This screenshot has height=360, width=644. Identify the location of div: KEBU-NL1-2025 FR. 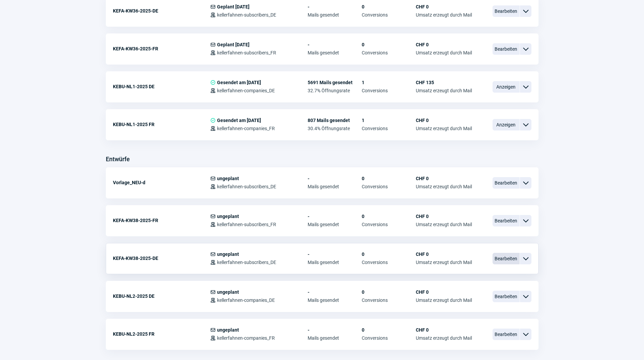
(162, 125).